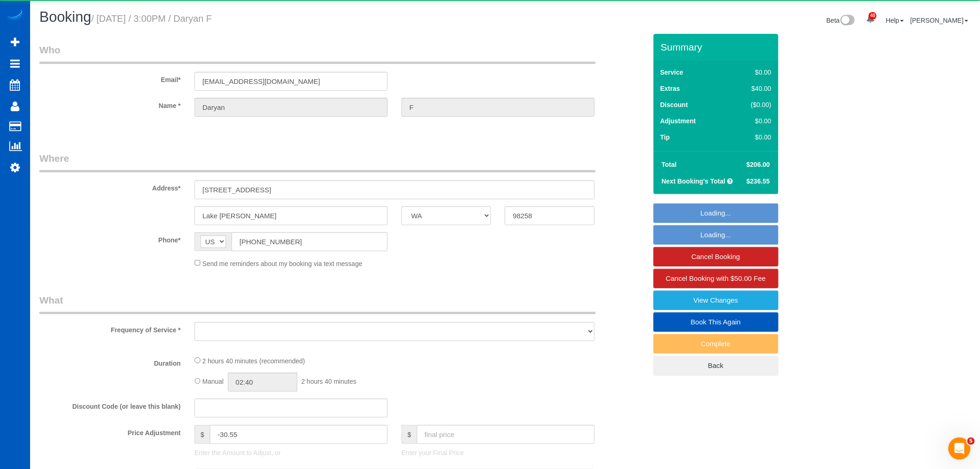  What do you see at coordinates (670, 88) in the screenshot?
I see `label: Extras` at bounding box center [670, 88].